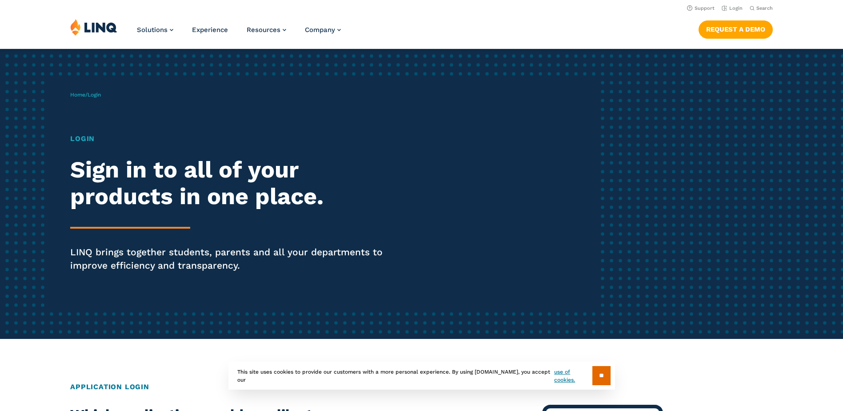  Describe the element at coordinates (761, 8) in the screenshot. I see `button: Open Search Bar` at that location.